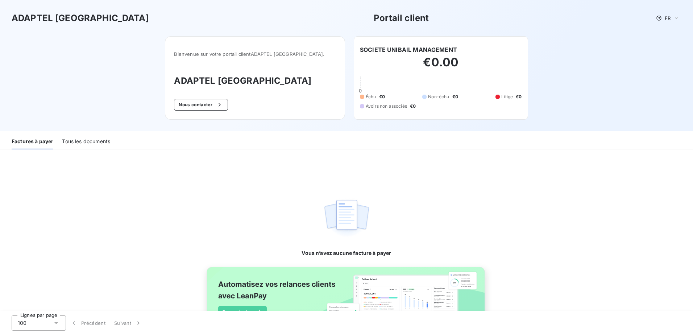 The image size is (693, 335). Describe the element at coordinates (439, 97) in the screenshot. I see `span: Non-échu` at that location.